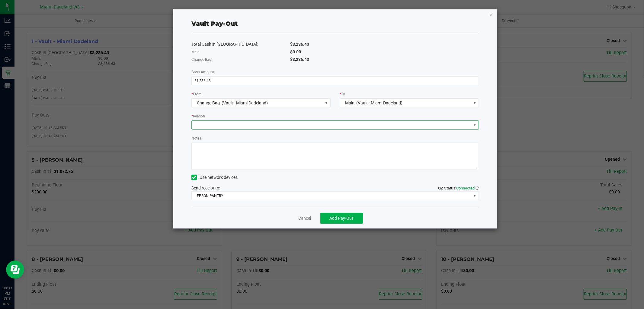 The width and height of the screenshot is (644, 309). What do you see at coordinates (203, 72) in the screenshot?
I see `span: Cash Amount` at bounding box center [203, 72].